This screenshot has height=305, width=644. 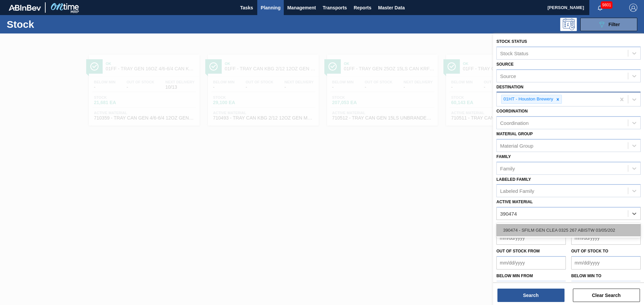 What do you see at coordinates (25, 8) in the screenshot?
I see `img: TNhmsLtSVTkK8tSr43FrP2fwEKptu5GPRR3wAAAABJRU5ErkJggg==` at bounding box center [25, 8].